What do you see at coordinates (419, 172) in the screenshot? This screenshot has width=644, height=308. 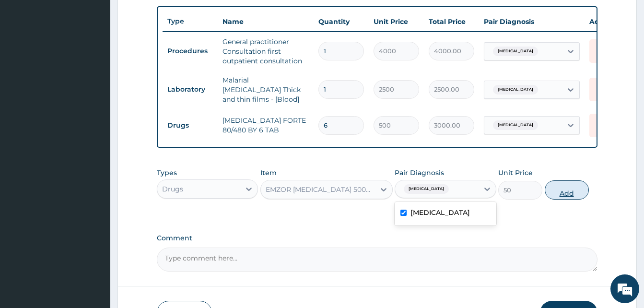 I see `label: Pair Diagnosis` at bounding box center [419, 172].